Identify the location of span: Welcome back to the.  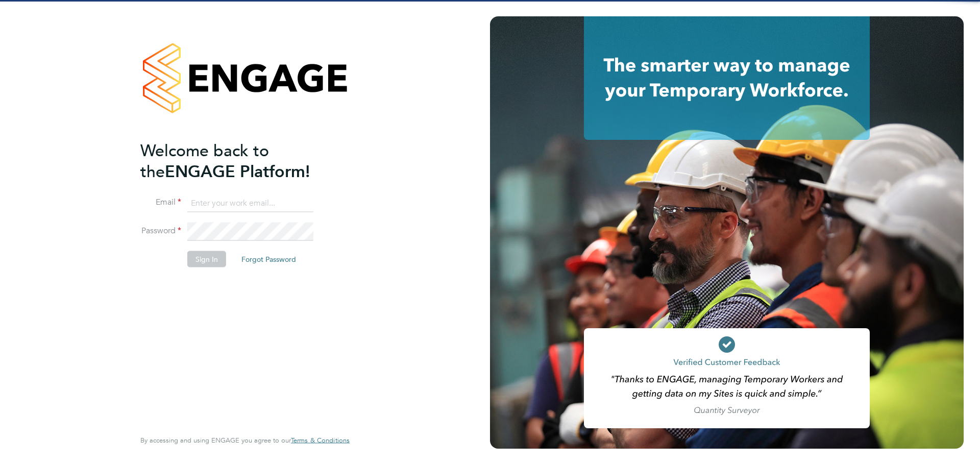
(204, 161).